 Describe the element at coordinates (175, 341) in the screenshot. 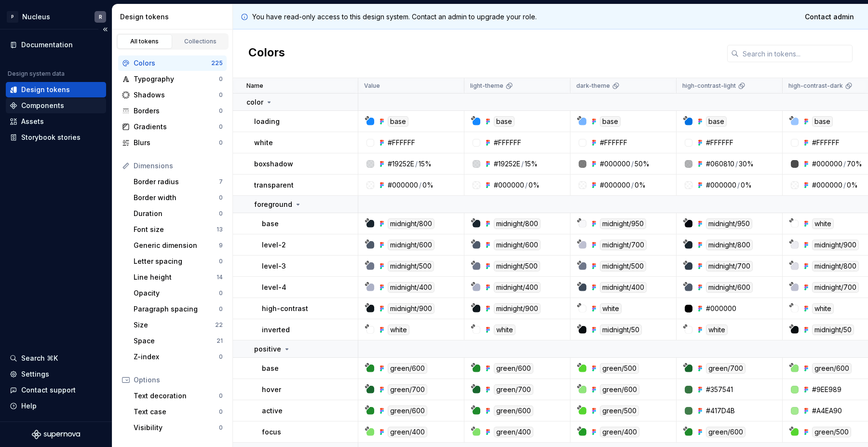

I see `div: Space` at that location.